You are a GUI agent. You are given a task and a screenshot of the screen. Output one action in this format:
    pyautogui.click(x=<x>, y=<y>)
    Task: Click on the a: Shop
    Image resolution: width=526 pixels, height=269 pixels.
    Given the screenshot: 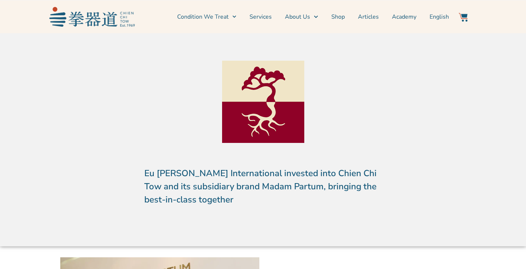 What is the action you would take?
    pyautogui.click(x=338, y=17)
    